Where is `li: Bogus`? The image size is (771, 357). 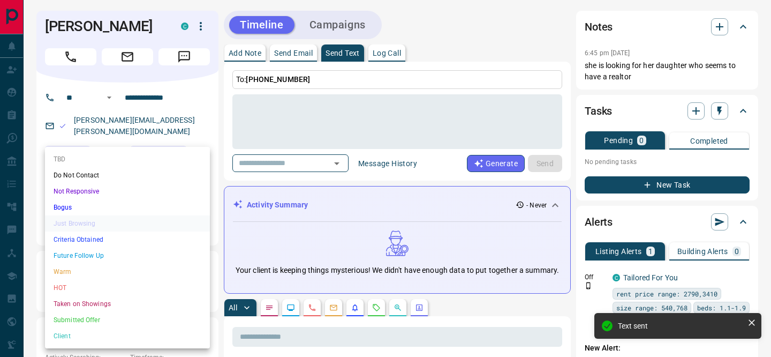
li: Bogus is located at coordinates (127, 207).